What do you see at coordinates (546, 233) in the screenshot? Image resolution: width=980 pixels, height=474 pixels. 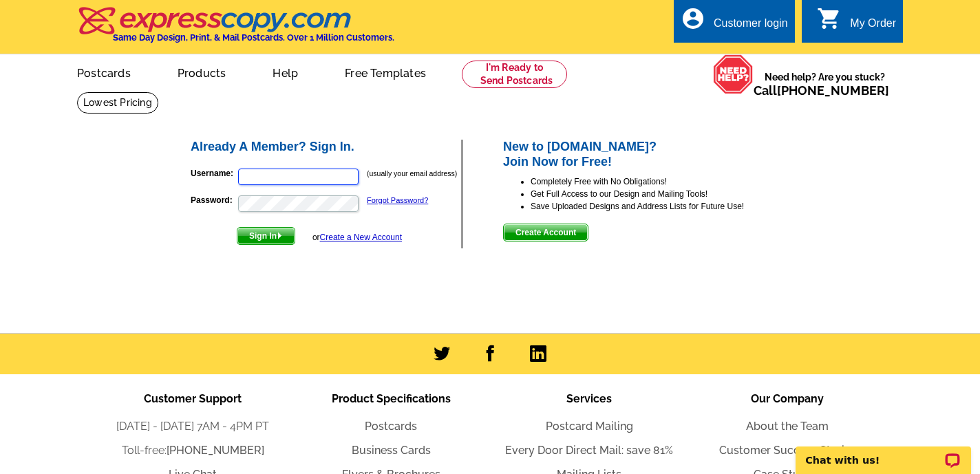 I see `button: Create Account` at bounding box center [546, 233].